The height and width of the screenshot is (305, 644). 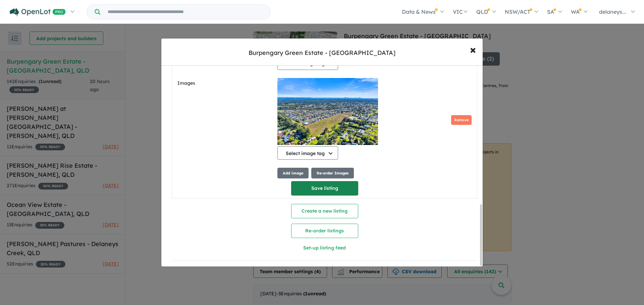 What do you see at coordinates (328, 111) in the screenshot?
I see `img: Burpengary Green Estate - Burpengary - Lot .` at bounding box center [328, 111].